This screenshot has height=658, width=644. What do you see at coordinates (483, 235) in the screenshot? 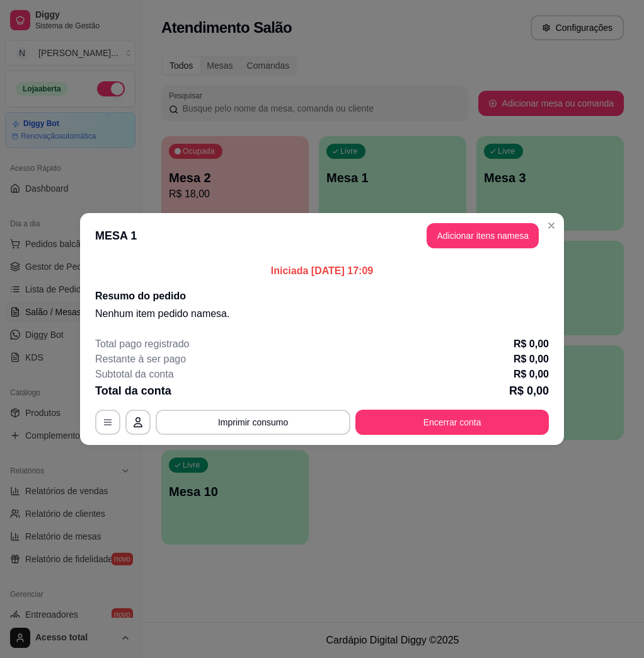
I see `button: Adicionar itens namesa` at bounding box center [483, 235].